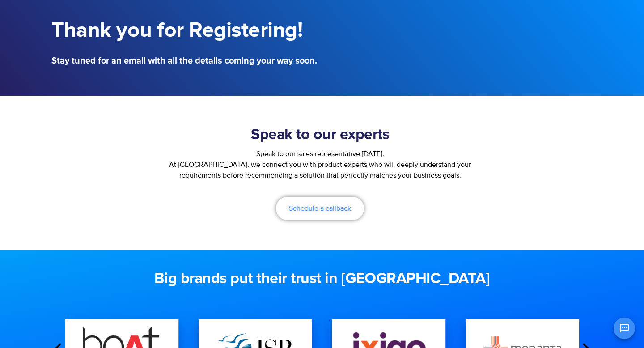 This screenshot has width=644, height=348. I want to click on span: Schedule a callback, so click(320, 209).